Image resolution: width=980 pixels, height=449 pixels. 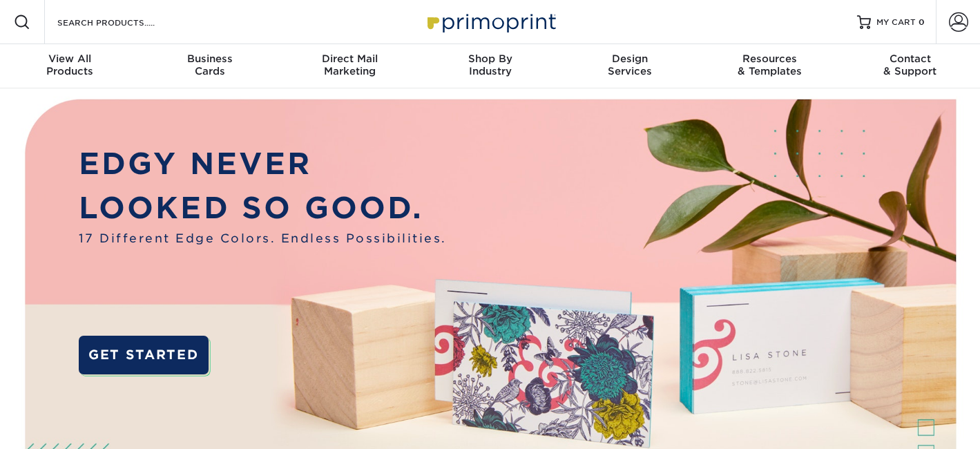 I want to click on div: Marketing, so click(x=350, y=65).